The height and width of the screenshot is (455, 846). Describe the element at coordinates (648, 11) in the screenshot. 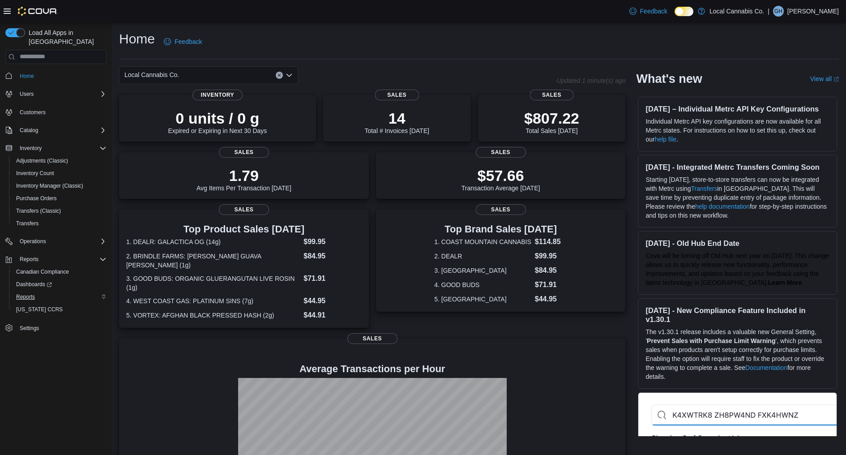

I see `a: Feedback` at that location.